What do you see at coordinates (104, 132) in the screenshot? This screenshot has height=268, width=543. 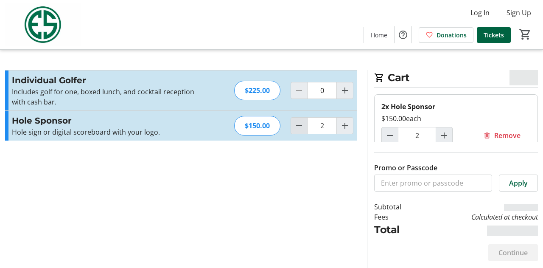 I see `p: Hole sign or digital scoreboard with your logo.` at bounding box center [104, 132].